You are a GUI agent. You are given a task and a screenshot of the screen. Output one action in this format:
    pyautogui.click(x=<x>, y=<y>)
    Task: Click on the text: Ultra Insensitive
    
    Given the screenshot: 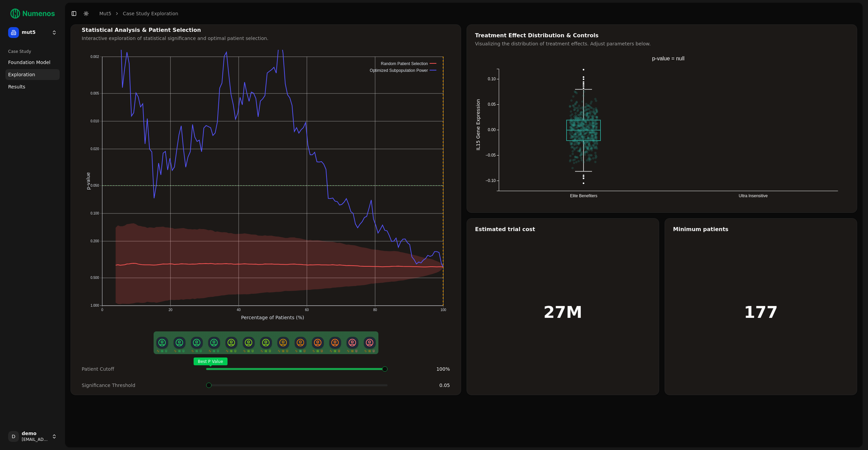 What is the action you would take?
    pyautogui.click(x=753, y=196)
    